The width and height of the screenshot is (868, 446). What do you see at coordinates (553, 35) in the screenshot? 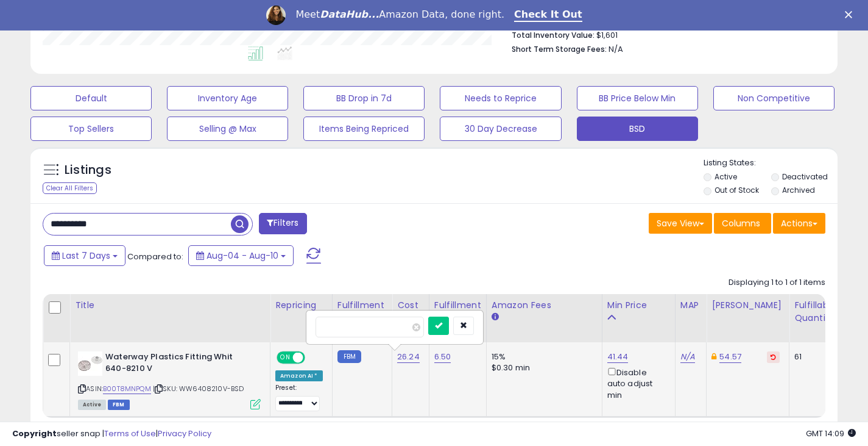
I see `b: Total Inventory Value:` at bounding box center [553, 35].